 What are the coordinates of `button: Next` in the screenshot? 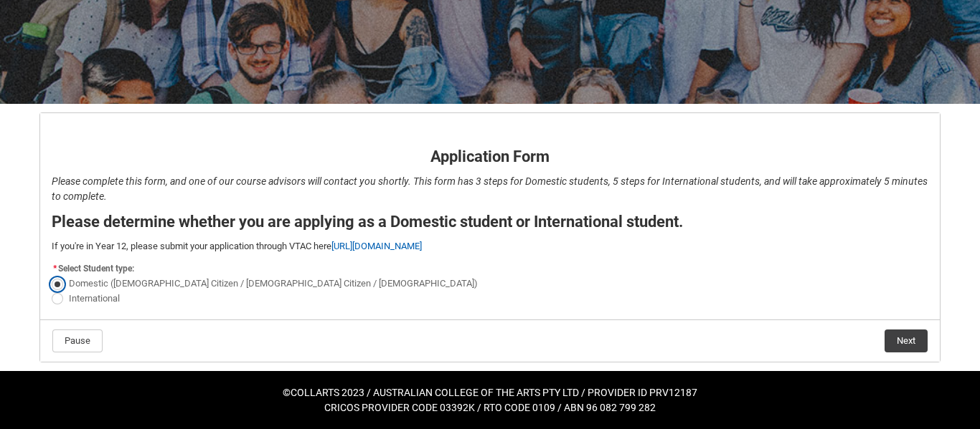 It's located at (907, 341).